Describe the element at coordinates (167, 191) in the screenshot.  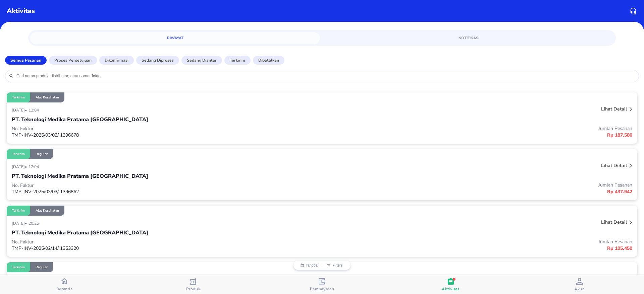
I see `p: TMP-INV-2025/03/03/ 1396862` at that location.